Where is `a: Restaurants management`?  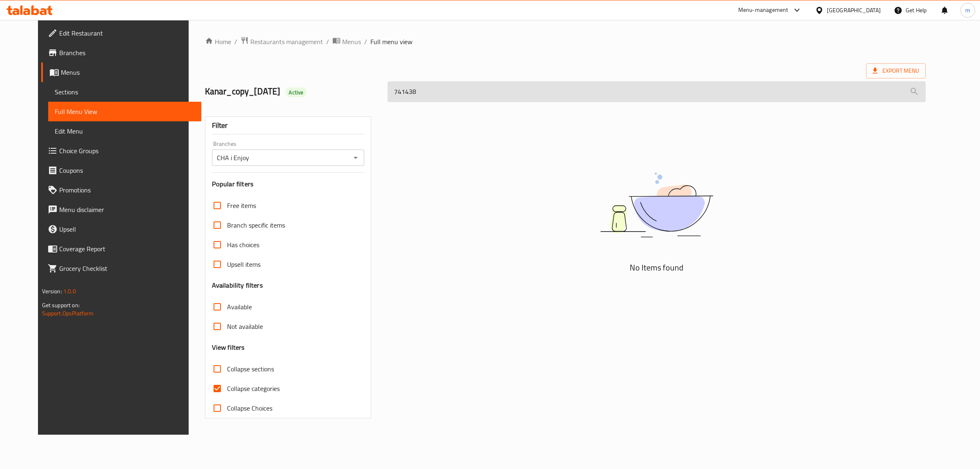 a: Restaurants management is located at coordinates (282, 42).